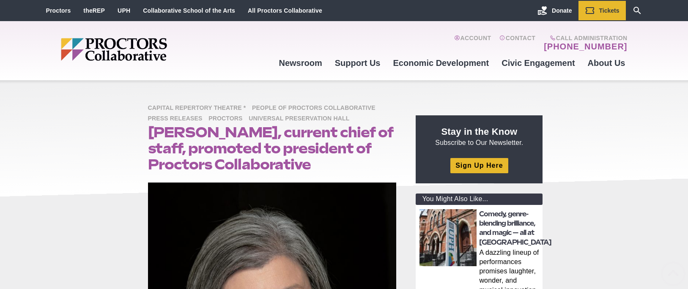  Describe the element at coordinates (479, 165) in the screenshot. I see `a: Sign Up Here` at that location.